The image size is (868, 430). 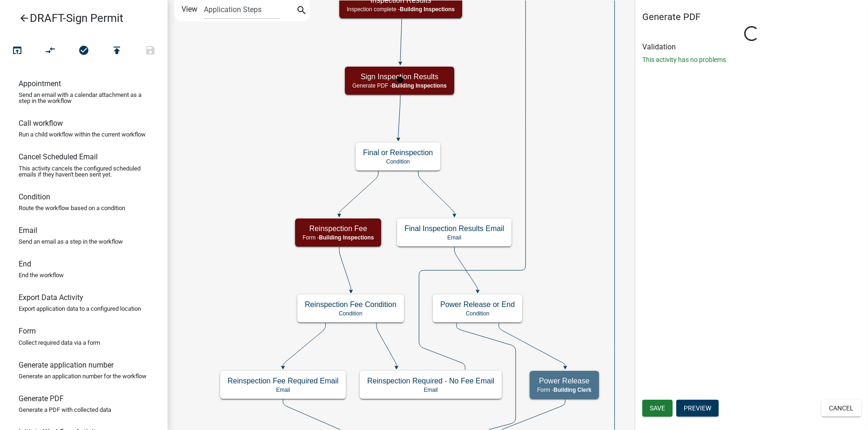 What do you see at coordinates (27, 331) in the screenshot?
I see `h6: Form` at bounding box center [27, 331].